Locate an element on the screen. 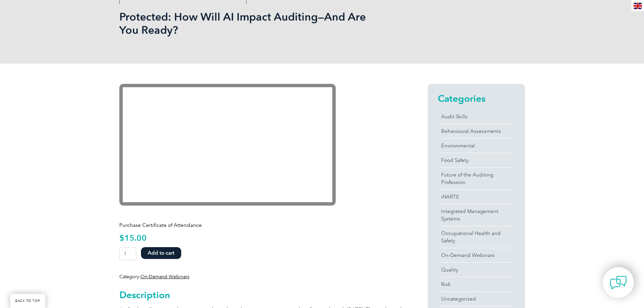 The image size is (644, 308). a: BACK TO TOP is located at coordinates (28, 301).